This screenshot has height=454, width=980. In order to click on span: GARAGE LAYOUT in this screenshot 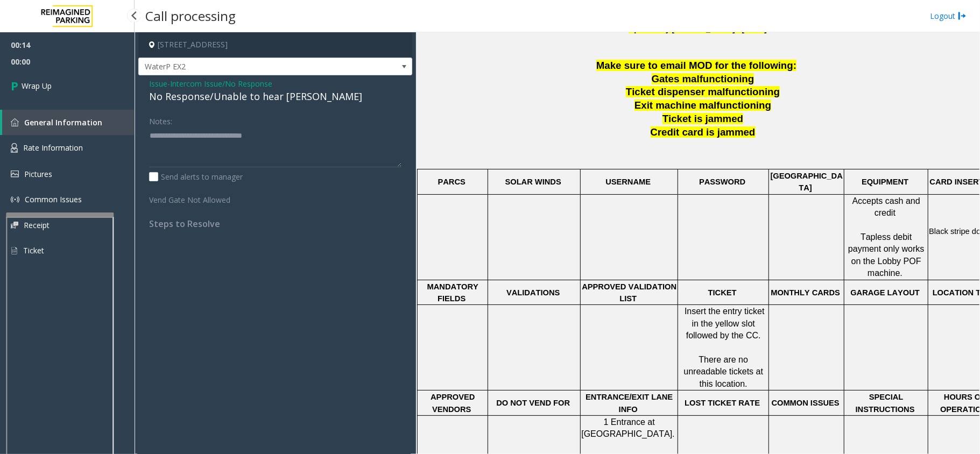, I will do `click(885, 293)`.